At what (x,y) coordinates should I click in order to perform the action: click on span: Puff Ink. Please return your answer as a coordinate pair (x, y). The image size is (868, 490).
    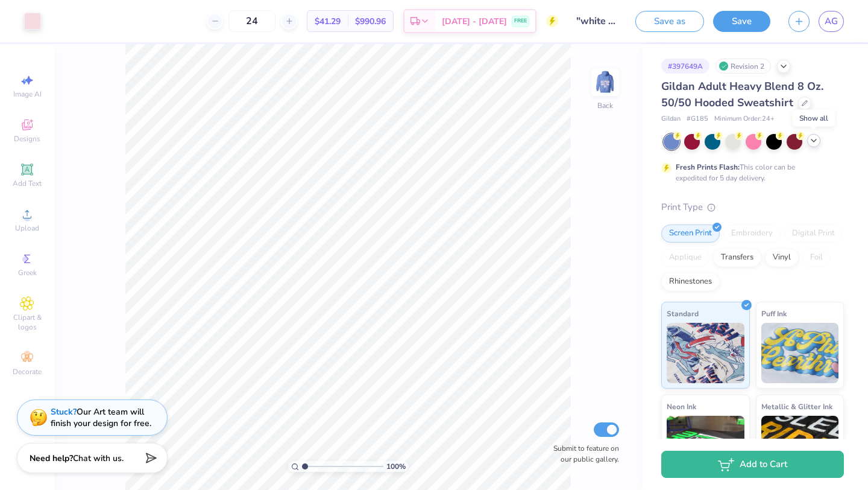
    Looking at the image, I should click on (774, 313).